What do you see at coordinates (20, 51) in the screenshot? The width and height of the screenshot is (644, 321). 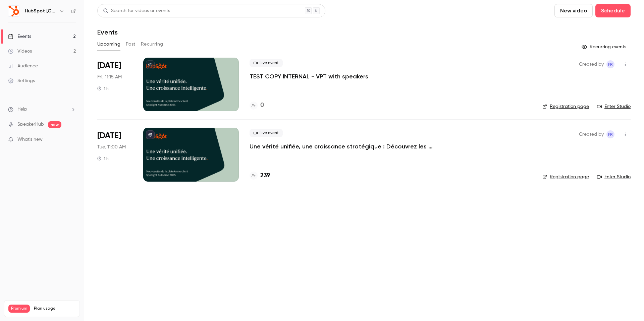 I see `div: Videos` at bounding box center [20, 51].